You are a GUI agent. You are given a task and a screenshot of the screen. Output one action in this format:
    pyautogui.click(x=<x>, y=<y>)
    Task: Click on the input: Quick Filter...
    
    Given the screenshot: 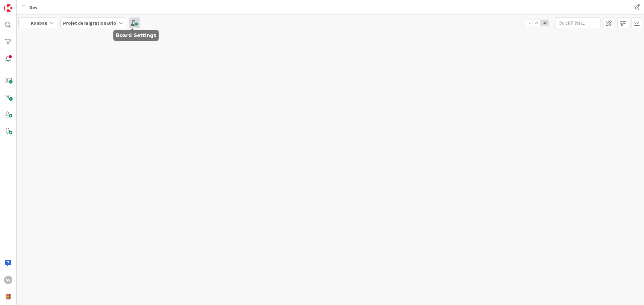 What is the action you would take?
    pyautogui.click(x=578, y=23)
    